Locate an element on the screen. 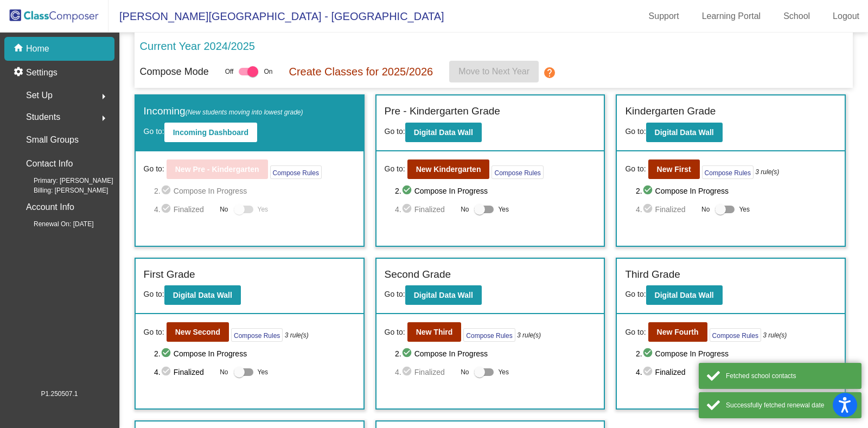  button: Incoming Dashboard is located at coordinates (211, 132).